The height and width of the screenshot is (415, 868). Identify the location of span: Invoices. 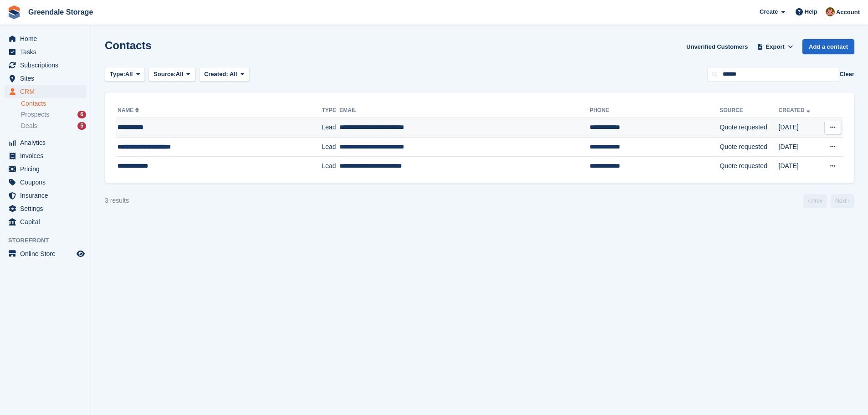
(47, 156).